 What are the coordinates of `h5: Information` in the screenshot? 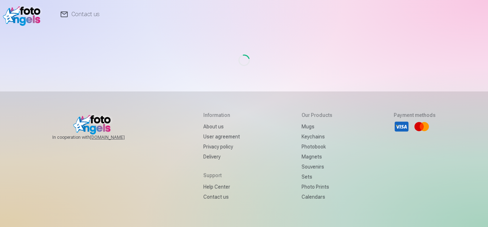 It's located at (222, 115).